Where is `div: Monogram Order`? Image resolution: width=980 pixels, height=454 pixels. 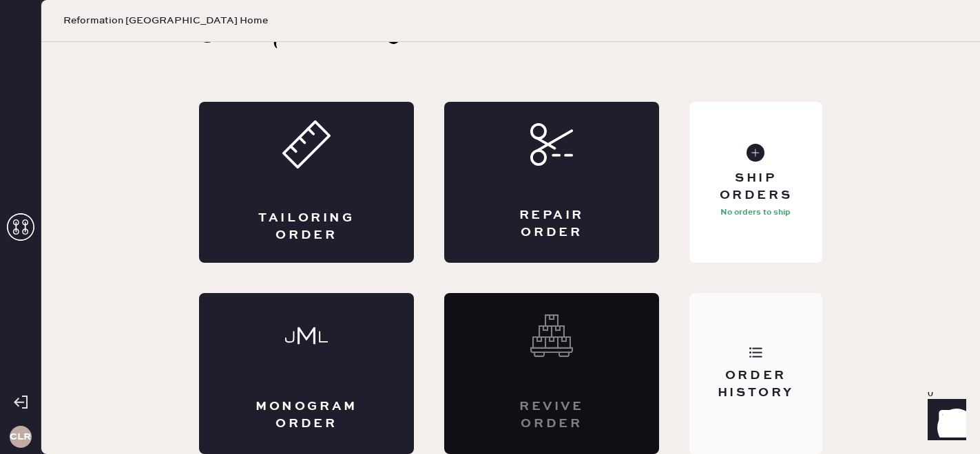
div: Monogram Order is located at coordinates (306, 416).